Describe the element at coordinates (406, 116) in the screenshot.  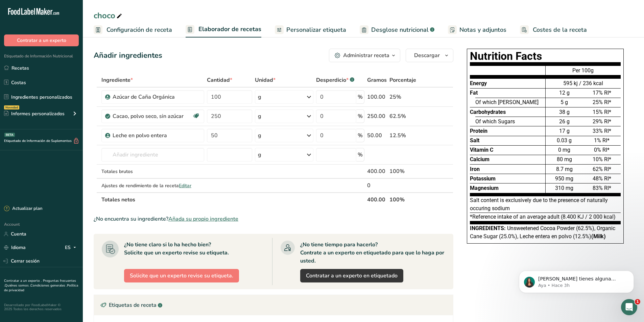
I see `div: 62.5%` at that location.